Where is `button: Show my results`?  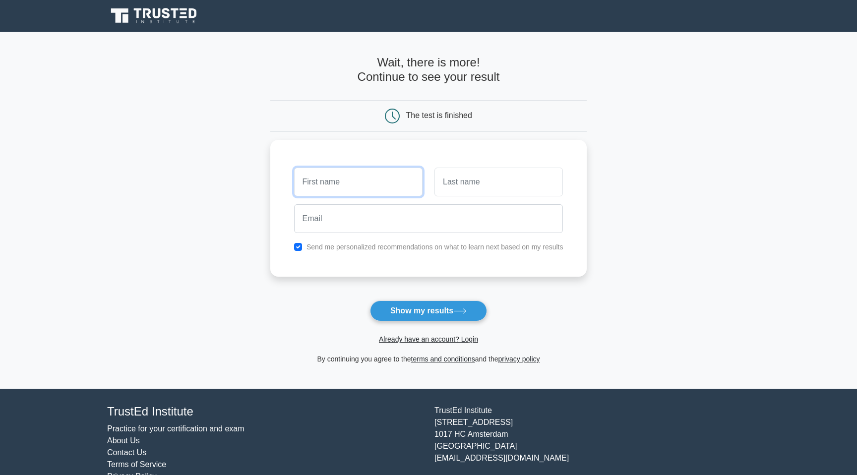
button: Show my results is located at coordinates (428, 311).